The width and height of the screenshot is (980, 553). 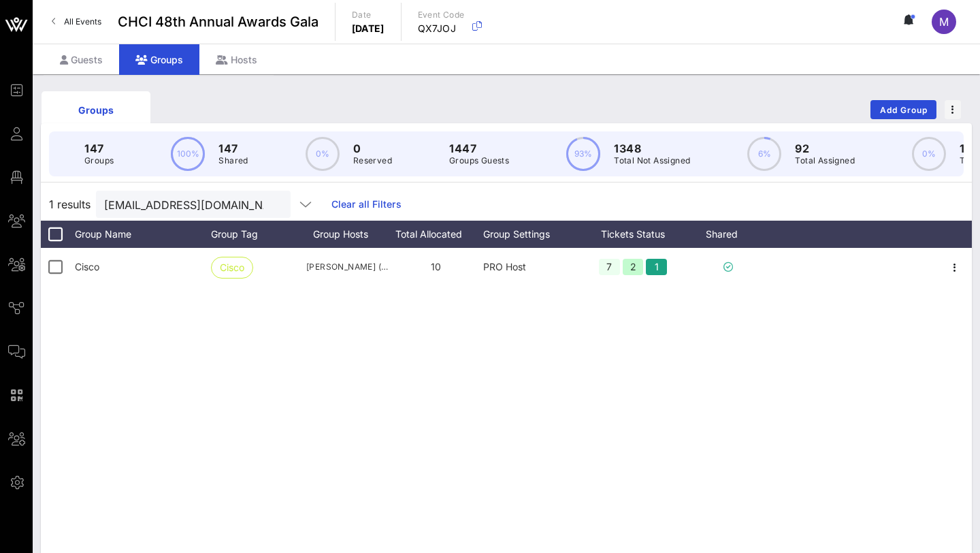 What do you see at coordinates (904, 109) in the screenshot?
I see `span: Add Group` at bounding box center [904, 109].